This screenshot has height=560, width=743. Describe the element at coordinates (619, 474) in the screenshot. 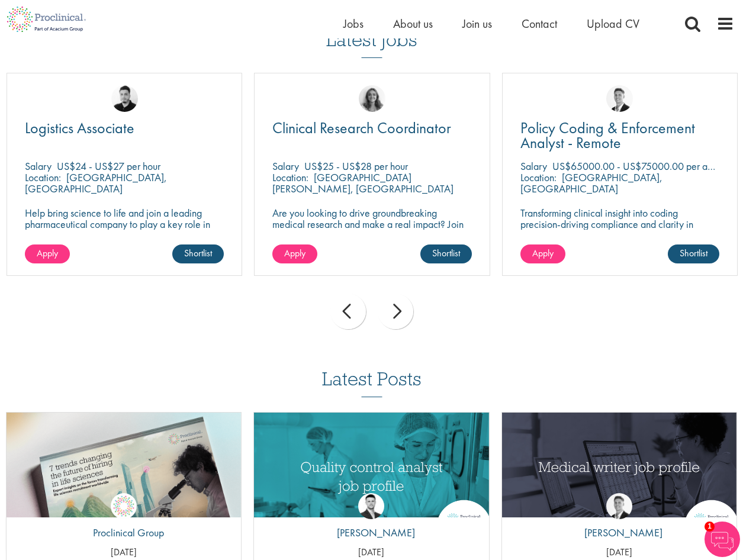

I see `img: Medical writer job profile` at that location.